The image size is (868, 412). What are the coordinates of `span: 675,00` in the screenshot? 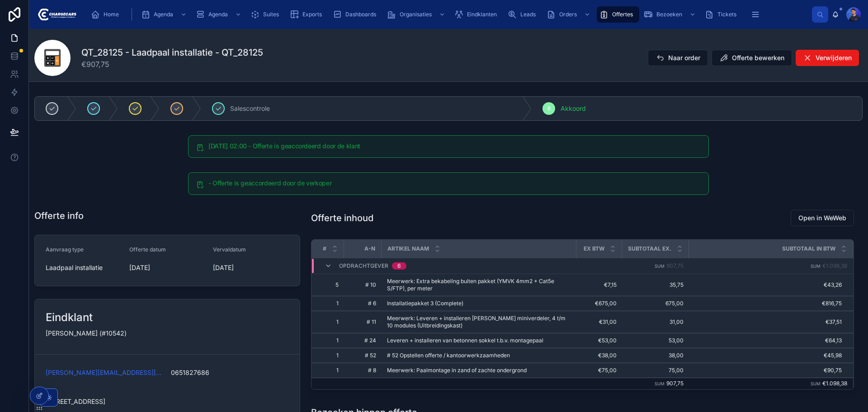 It's located at (655, 303).